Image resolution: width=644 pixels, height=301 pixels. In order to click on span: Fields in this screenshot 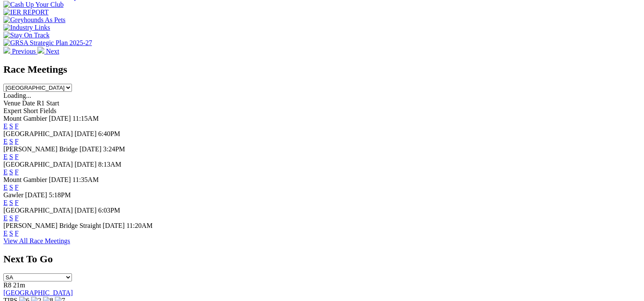, I will do `click(48, 111)`.